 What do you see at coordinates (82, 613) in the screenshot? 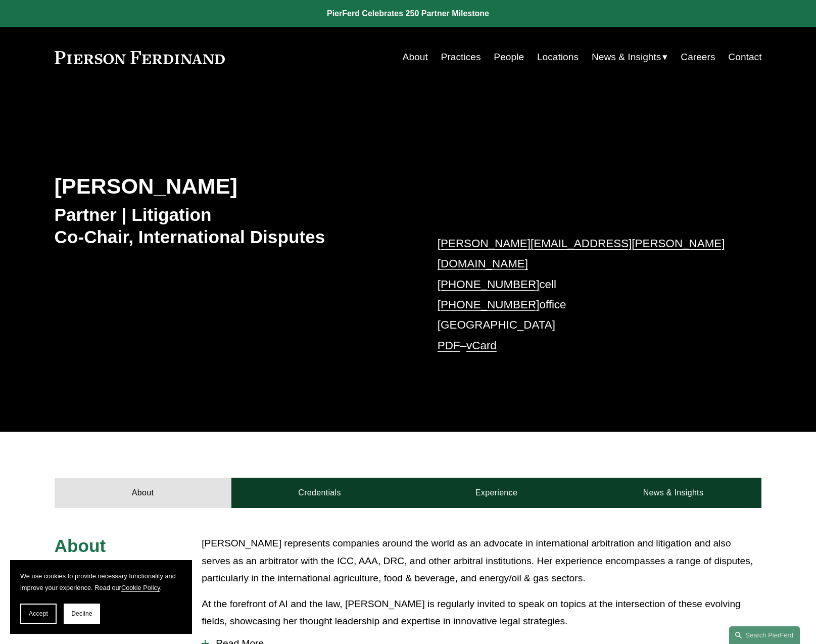
I see `button: Decline` at bounding box center [82, 613].